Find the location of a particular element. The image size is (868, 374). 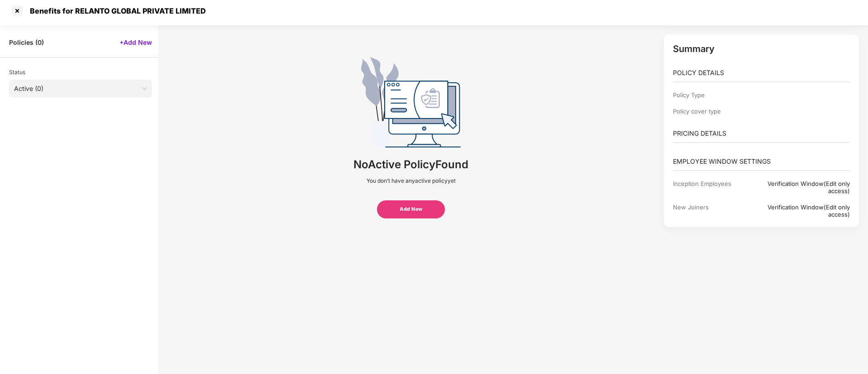

img: svg+xml;base64,PHN2ZyB4bWxucz0iaHR0cDovL3d3dy53My5vcmcvMjAwMC9zdmciIHdpZHRoPSIyMjAiIGhlaWdodD0iMj... is located at coordinates (411, 102).